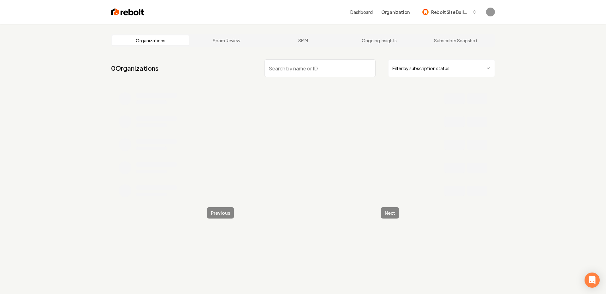  I want to click on a: Ongoing Insights, so click(379, 40).